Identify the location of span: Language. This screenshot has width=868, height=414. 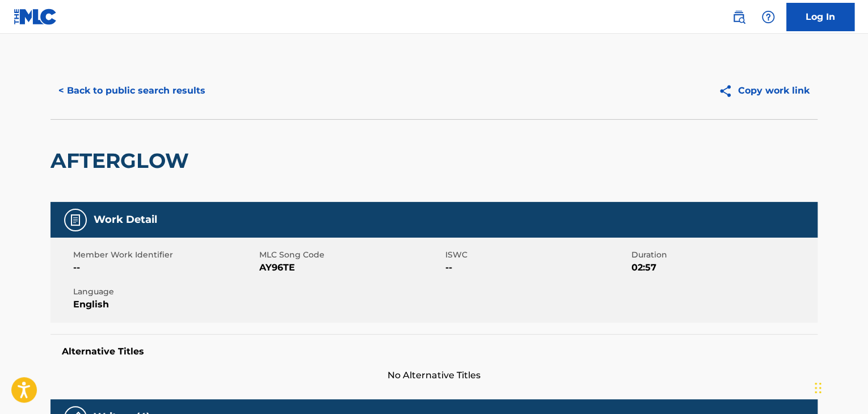
(165, 291).